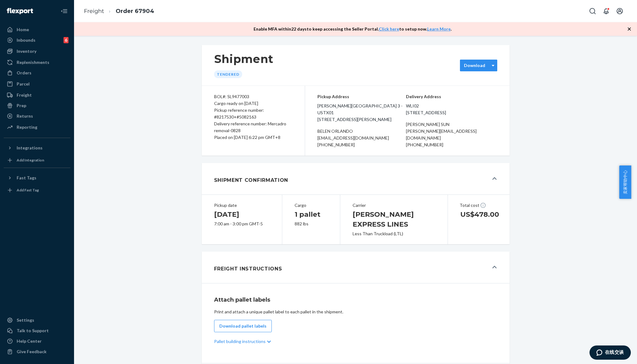 The width and height of the screenshot is (637, 364). I want to click on span: 1 pallet, so click(307, 214).